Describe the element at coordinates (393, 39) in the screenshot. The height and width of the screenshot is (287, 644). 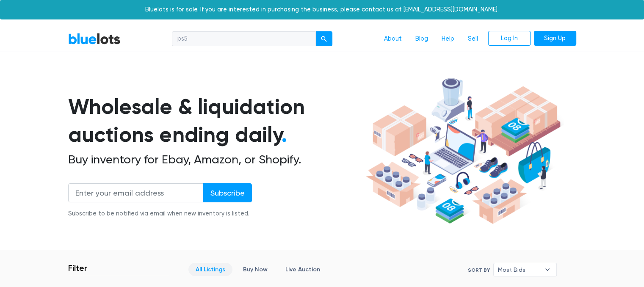
I see `a: About` at that location.